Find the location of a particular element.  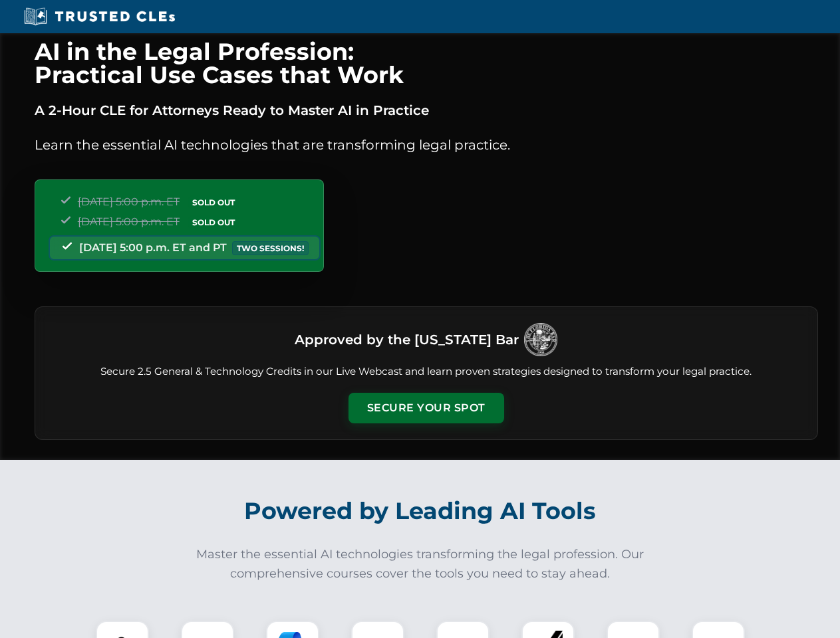

button: Secure Your Spot is located at coordinates (426, 409).